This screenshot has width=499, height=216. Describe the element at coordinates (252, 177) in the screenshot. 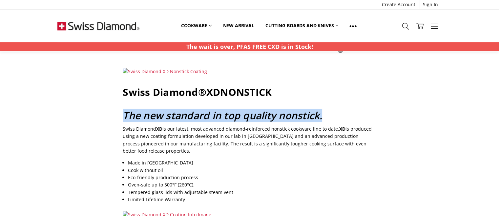

I see `li: Eco-friendly production process` at that location.